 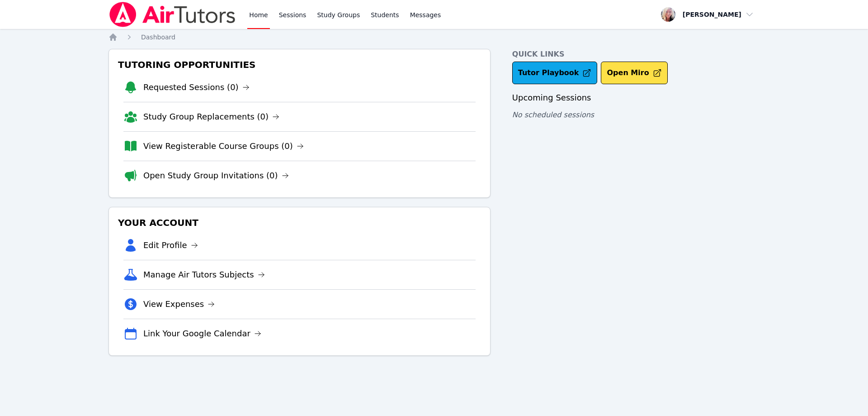 I want to click on a: Open Study Group Invitations (0), so click(x=217, y=175).